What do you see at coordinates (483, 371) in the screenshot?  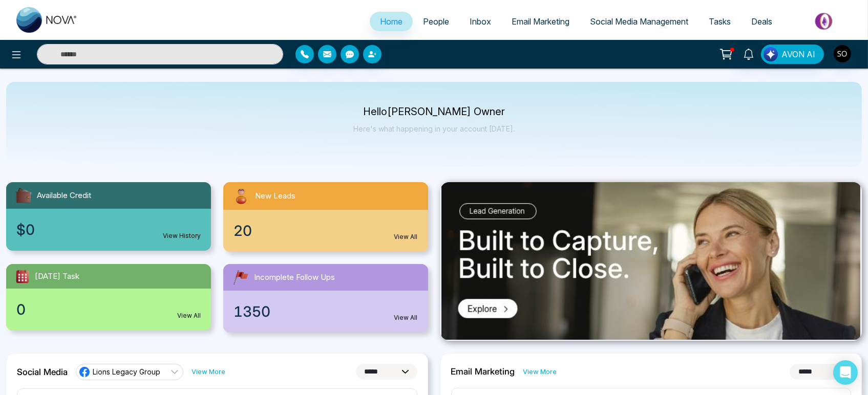 I see `h2: Email Marketing` at bounding box center [483, 371].